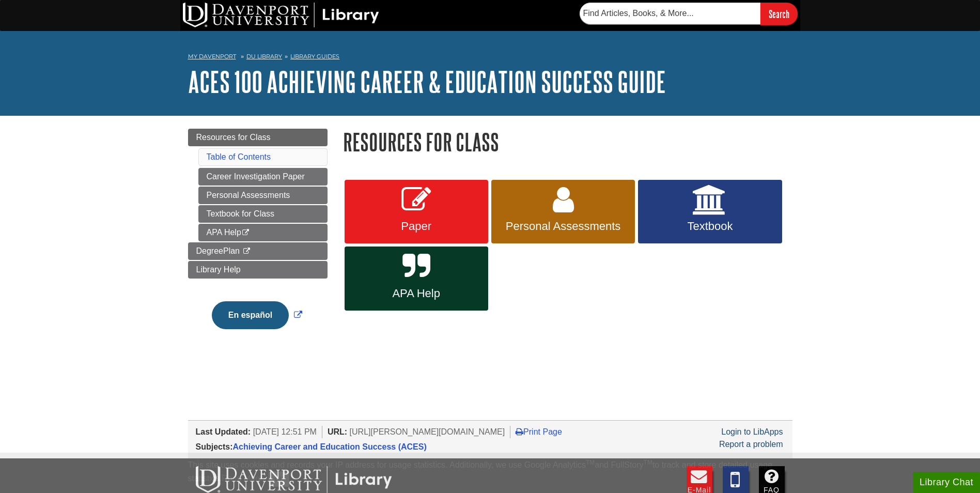 This screenshot has width=980, height=493. Describe the element at coordinates (239, 156) in the screenshot. I see `a: Table of Contents` at that location.